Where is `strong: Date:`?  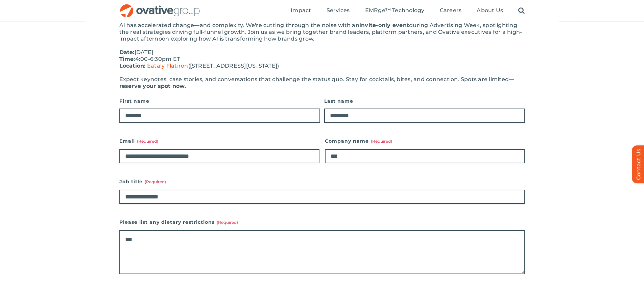
strong: Date: is located at coordinates (127, 52).